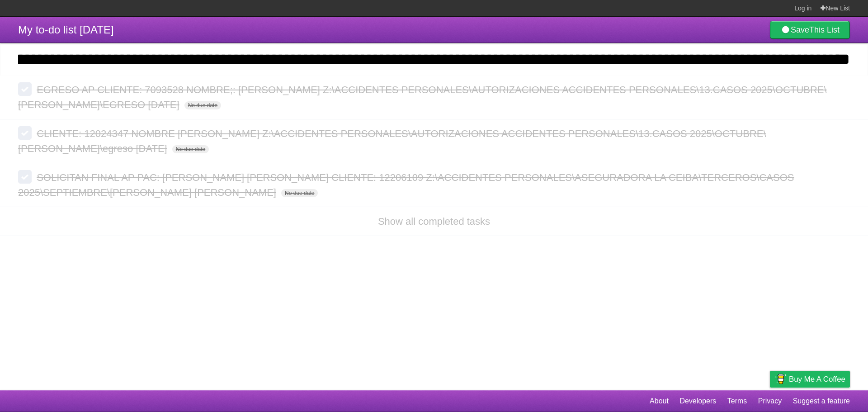  I want to click on a: Show all completed tasks, so click(434, 221).